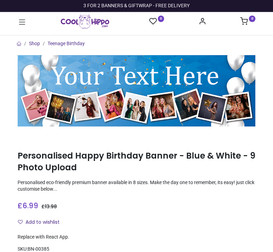 The width and height of the screenshot is (273, 252). Describe the element at coordinates (20, 222) in the screenshot. I see `i: Add to wishlist` at that location.